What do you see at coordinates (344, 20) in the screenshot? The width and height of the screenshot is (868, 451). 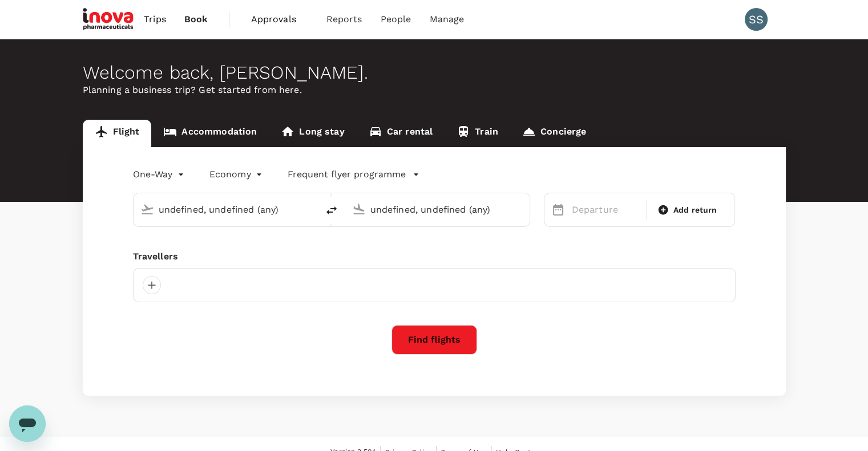 I see `span: Reports` at bounding box center [344, 20].